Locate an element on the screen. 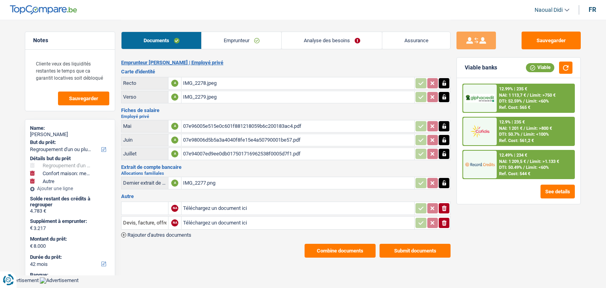  div: 4.783 € is located at coordinates (70, 211).